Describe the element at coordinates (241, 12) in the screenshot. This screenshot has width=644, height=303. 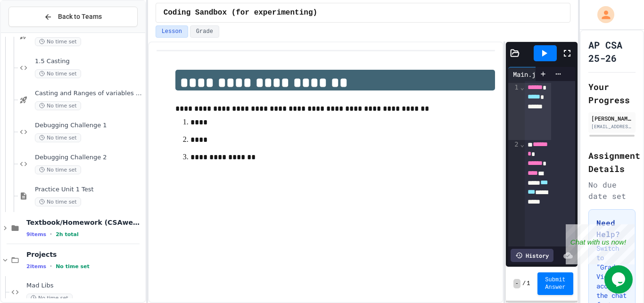
I see `span: Coding Sandbox (for experimenting)` at that location.